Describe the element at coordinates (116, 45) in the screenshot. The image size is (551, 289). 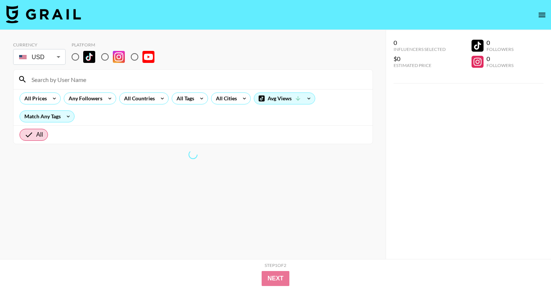
I see `div: Platform` at that location.